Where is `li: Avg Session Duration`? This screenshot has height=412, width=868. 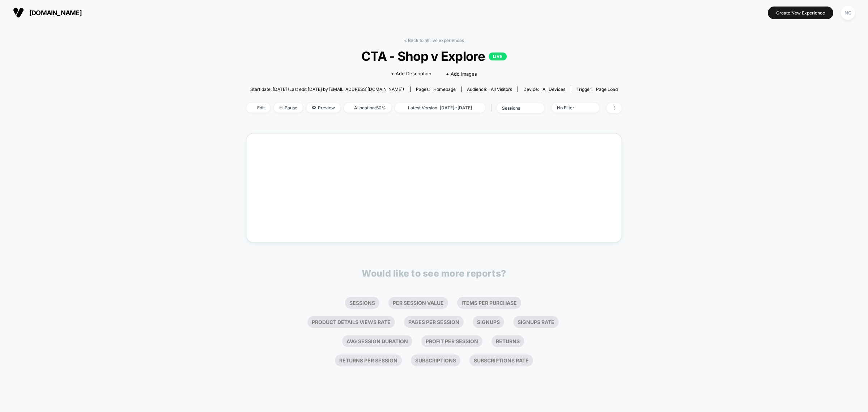 li: Avg Session Duration is located at coordinates (377, 341).